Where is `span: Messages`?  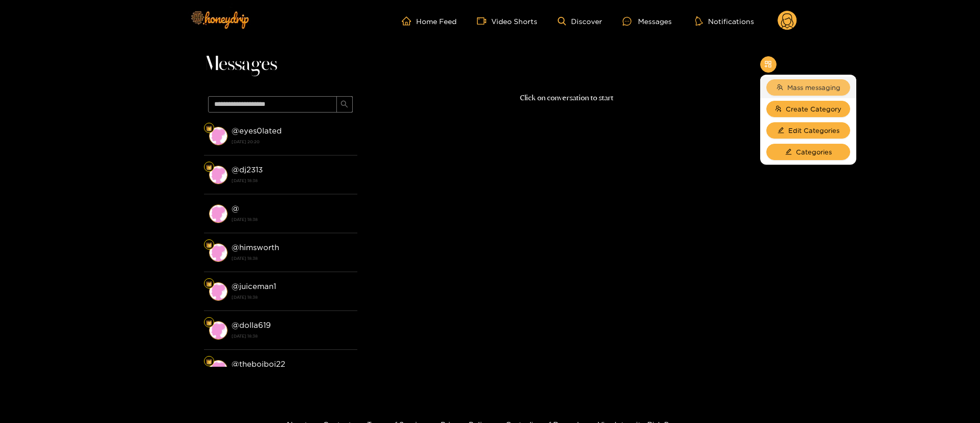
span: Messages is located at coordinates (240, 64).